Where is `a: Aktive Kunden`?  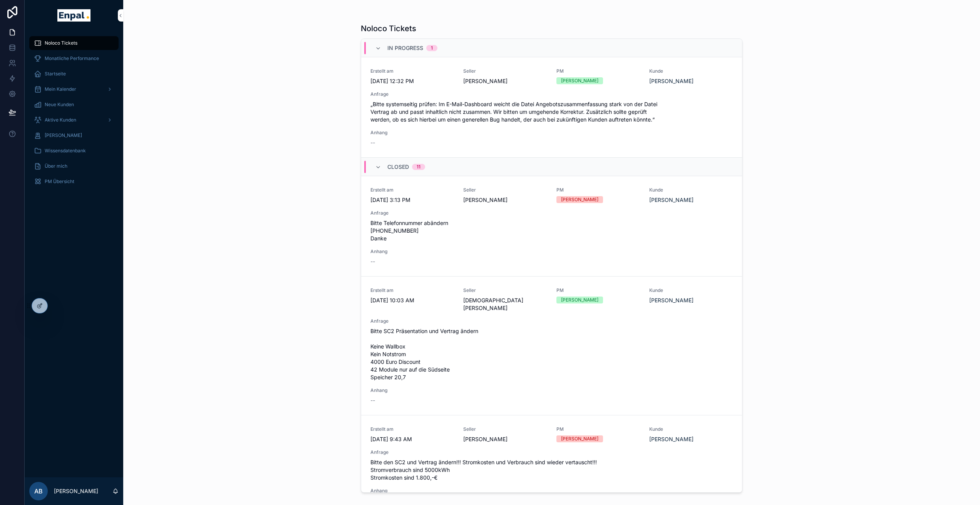
a: Aktive Kunden is located at coordinates (74, 120).